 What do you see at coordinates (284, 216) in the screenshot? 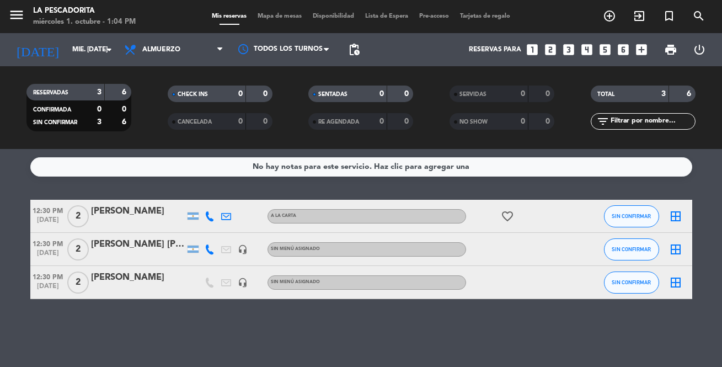
I see `span: A LA CARTA` at bounding box center [284, 216].